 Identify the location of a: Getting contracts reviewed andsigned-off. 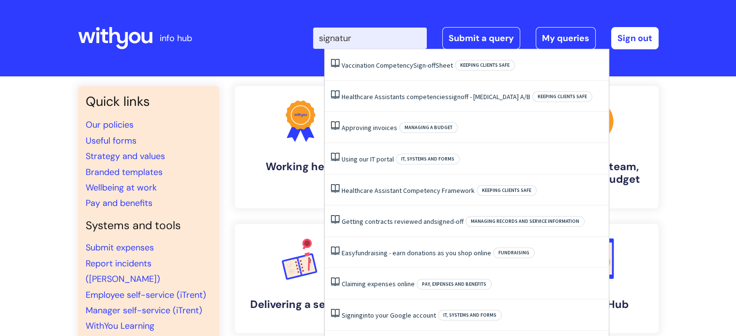
(403, 222).